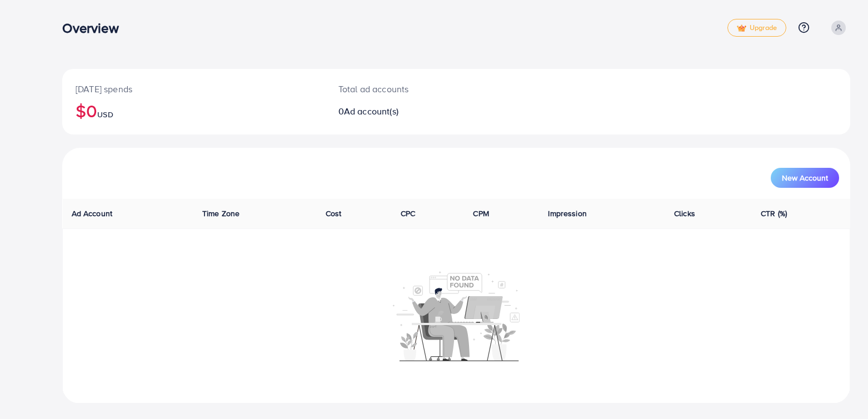  Describe the element at coordinates (408, 213) in the screenshot. I see `span: CPC` at that location.